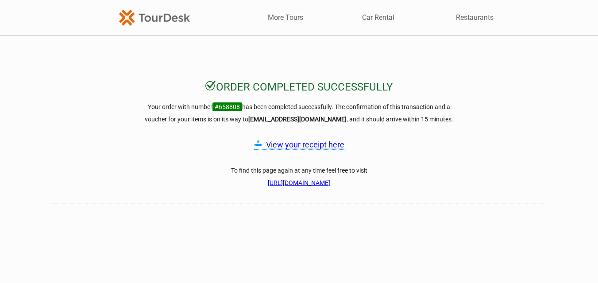 Image resolution: width=598 pixels, height=283 pixels. What do you see at coordinates (378, 18) in the screenshot?
I see `a: Car Rental` at bounding box center [378, 18].